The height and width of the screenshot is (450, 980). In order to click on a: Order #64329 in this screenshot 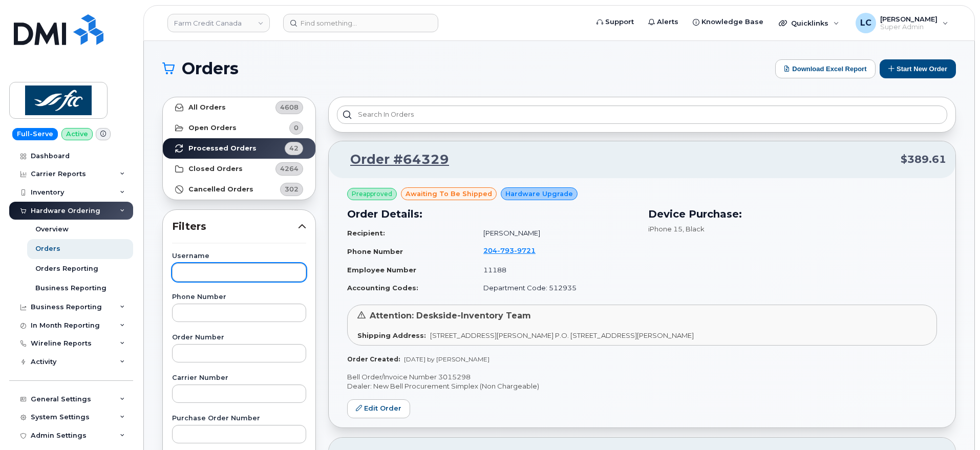, I will do `click(393, 160)`.